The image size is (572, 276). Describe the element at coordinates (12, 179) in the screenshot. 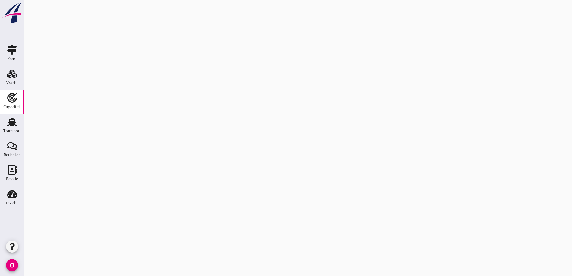

I see `div: Relatie` at that location.